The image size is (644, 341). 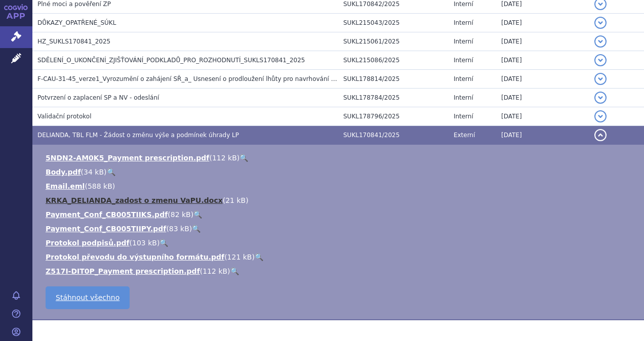 What do you see at coordinates (93, 172) in the screenshot?
I see `span: 34 kB` at bounding box center [93, 172].